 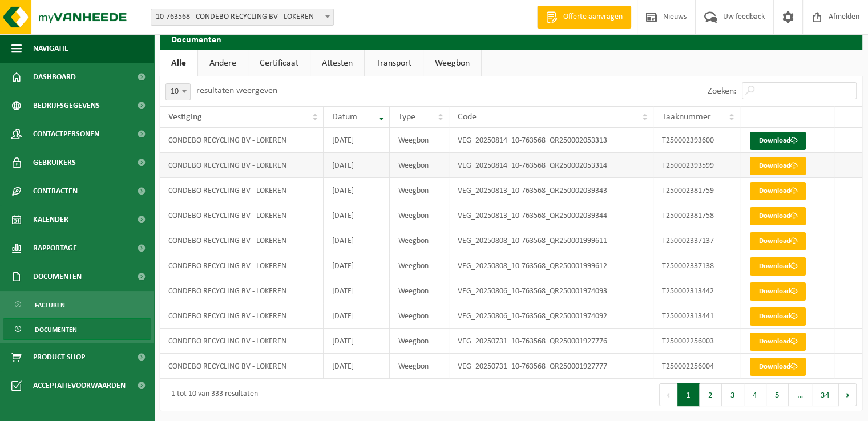 I want to click on a: Attesten, so click(x=338, y=63).